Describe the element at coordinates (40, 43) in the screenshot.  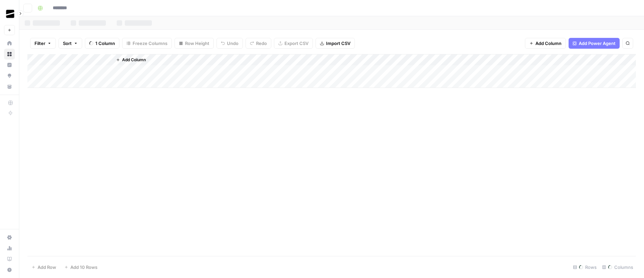
I see `span: Filter` at that location.